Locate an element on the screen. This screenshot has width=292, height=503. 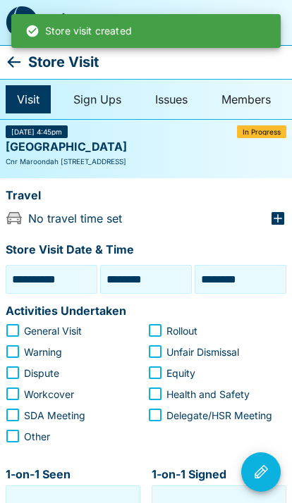
input: Choose time, selected time is 5:15 PM is located at coordinates (240, 279).